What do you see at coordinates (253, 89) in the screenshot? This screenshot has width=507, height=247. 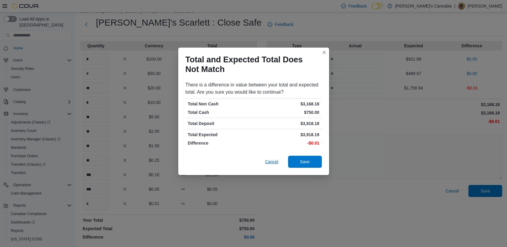 I see `div: There is a difference in value between your total and expected total. Are you sure you would like...` at bounding box center [253, 89].